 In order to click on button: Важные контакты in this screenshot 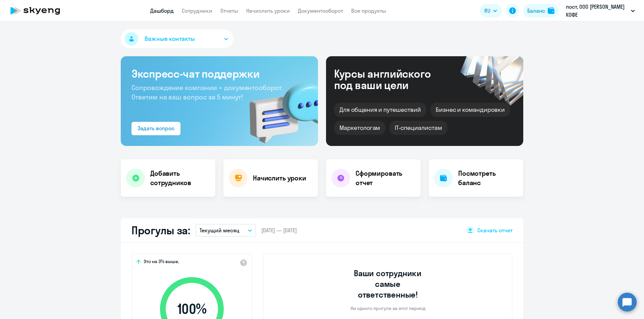, I will do `click(177, 39)`.